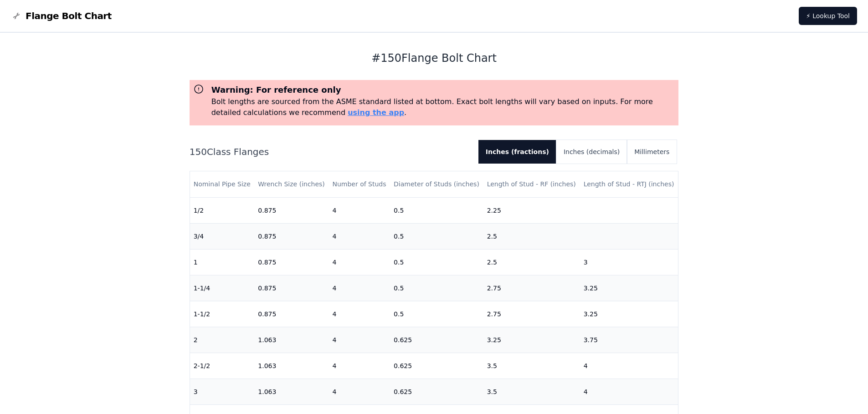 Image resolution: width=868 pixels, height=414 pixels. Describe the element at coordinates (443, 90) in the screenshot. I see `h3: Warning: For reference only` at that location.